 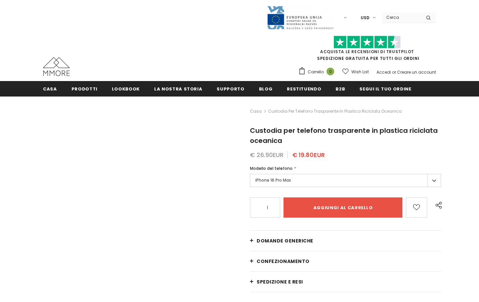 What do you see at coordinates (84, 88) in the screenshot?
I see `a: Prodotti` at bounding box center [84, 88].